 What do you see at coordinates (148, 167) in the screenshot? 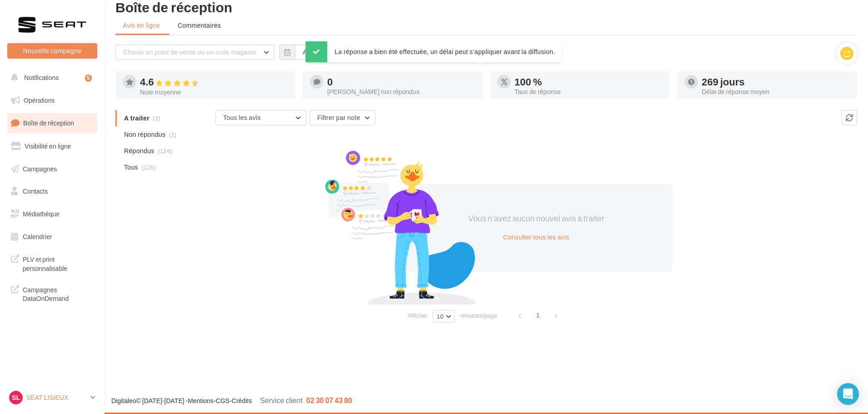
I see `span: (126)` at bounding box center [148, 167].